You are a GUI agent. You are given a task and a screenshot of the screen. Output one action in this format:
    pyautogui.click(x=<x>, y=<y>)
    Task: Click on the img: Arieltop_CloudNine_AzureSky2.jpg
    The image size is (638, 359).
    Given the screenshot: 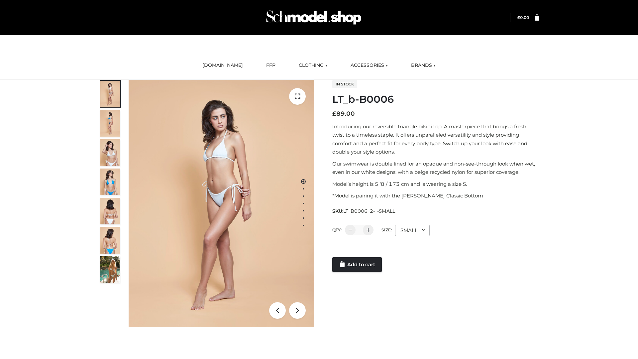 What is the action you would take?
    pyautogui.click(x=110, y=269)
    